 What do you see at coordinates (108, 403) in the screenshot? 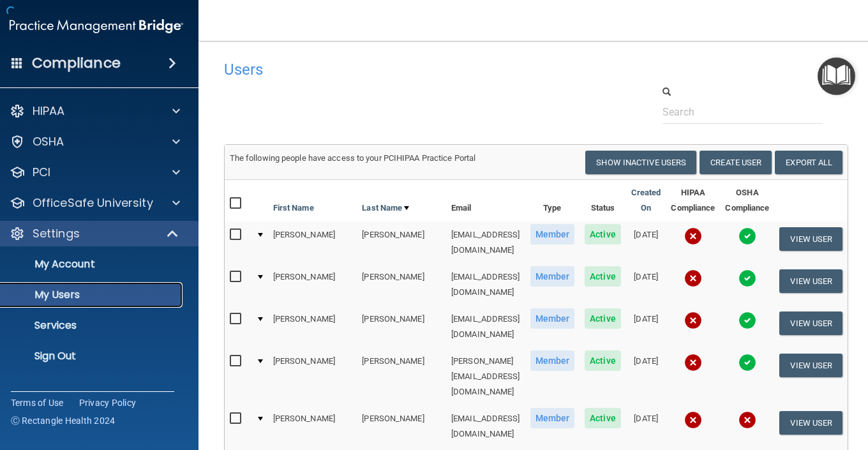
I see `a: Privacy Policy` at bounding box center [108, 403].